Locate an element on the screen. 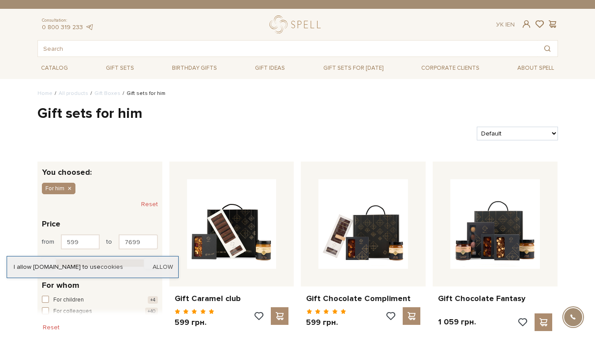 The image size is (595, 339). button: For children +4 is located at coordinates (100, 300).